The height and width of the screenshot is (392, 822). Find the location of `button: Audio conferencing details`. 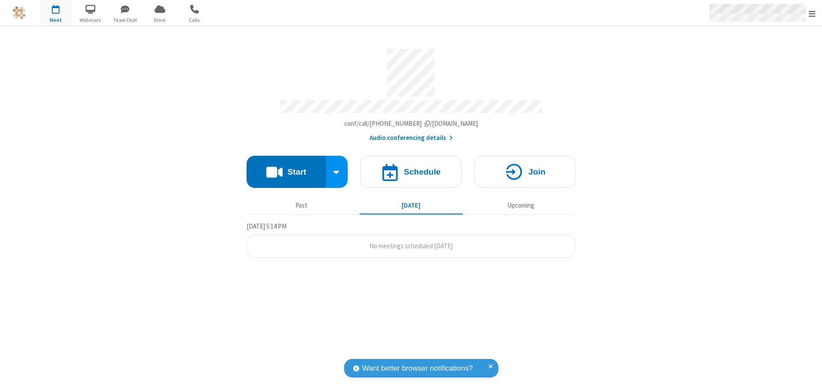

button: Audio conferencing details is located at coordinates (411, 138).